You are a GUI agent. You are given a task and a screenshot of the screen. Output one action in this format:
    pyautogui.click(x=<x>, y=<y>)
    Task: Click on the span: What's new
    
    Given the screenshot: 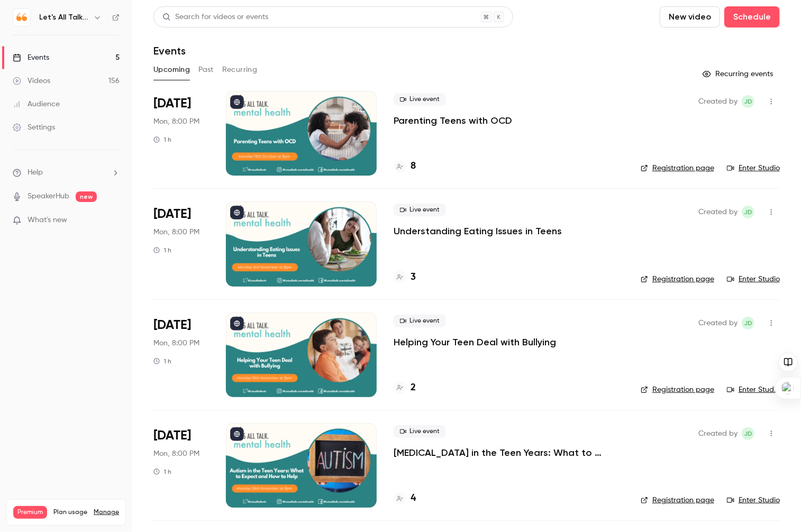 What is the action you would take?
    pyautogui.click(x=47, y=220)
    